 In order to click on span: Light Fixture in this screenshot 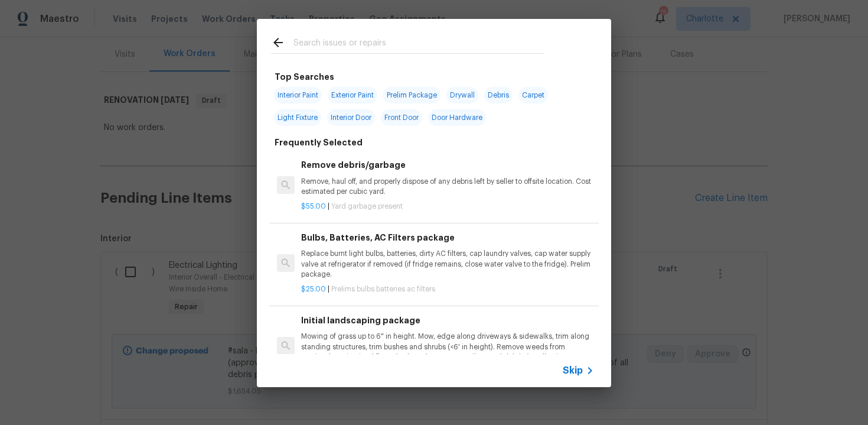, I will do `click(298, 117)`.